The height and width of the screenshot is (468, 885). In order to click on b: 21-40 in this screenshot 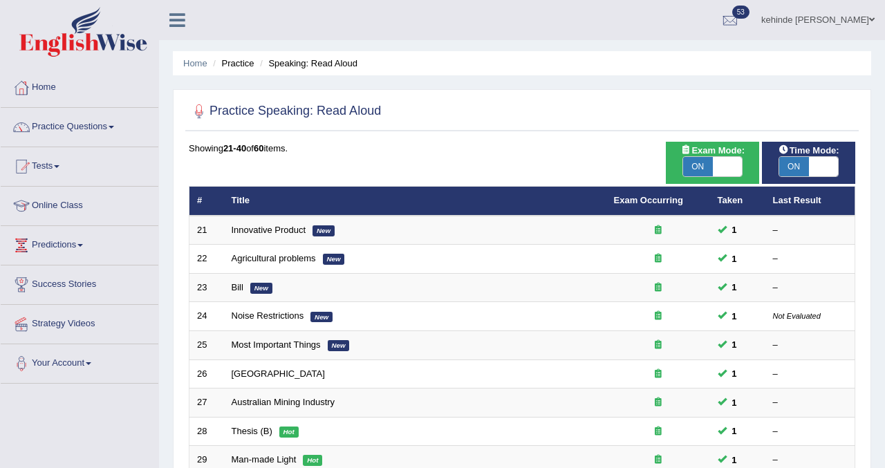, I will do `click(234, 148)`.